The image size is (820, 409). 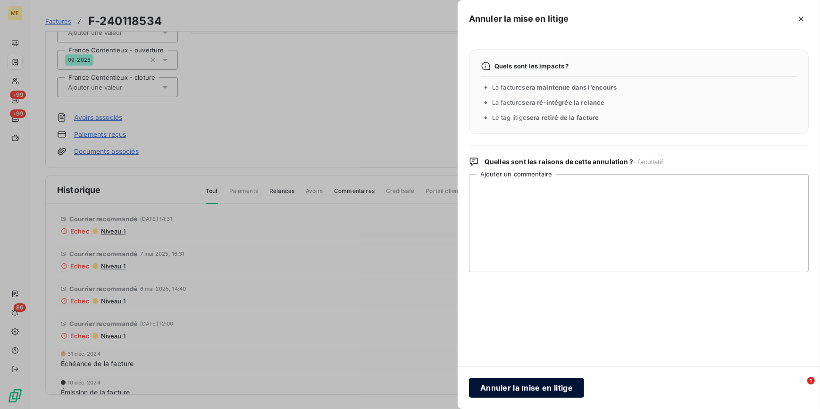 I want to click on span: - facultatif, so click(x=648, y=162).